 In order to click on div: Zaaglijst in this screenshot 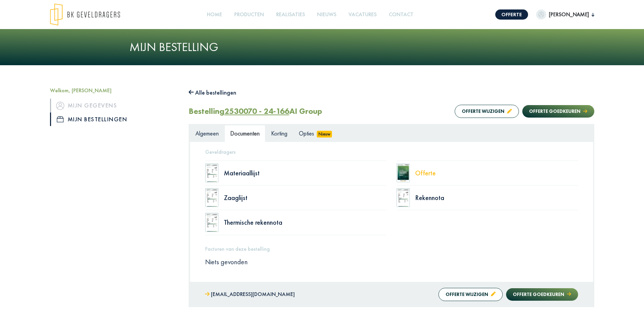, I will do `click(305, 198)`.